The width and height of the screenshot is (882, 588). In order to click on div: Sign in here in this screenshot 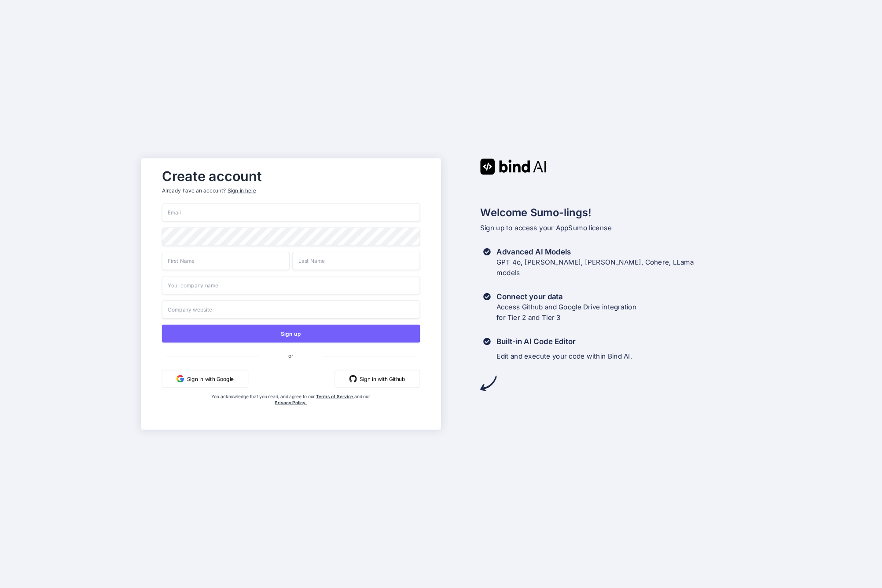, I will do `click(241, 190)`.